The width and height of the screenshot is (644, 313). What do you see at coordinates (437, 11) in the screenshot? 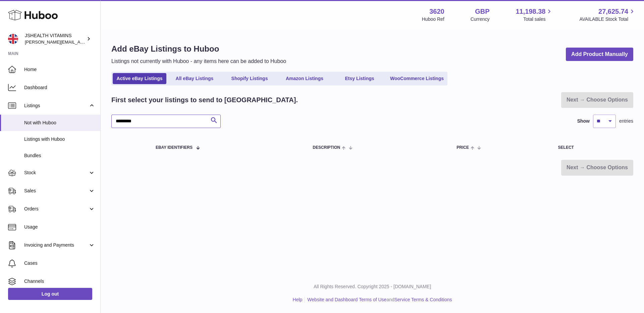
I see `strong: 3620` at bounding box center [437, 11].